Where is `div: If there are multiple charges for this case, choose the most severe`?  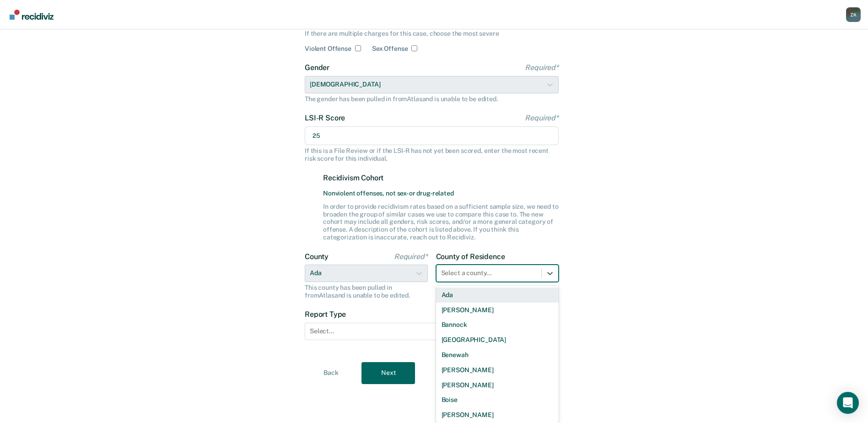
div: If there are multiple charges for this case, choose the most severe is located at coordinates (432, 33).